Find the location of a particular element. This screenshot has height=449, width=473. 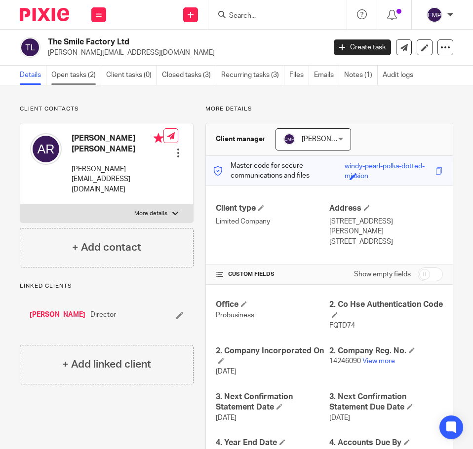

h4: Address is located at coordinates (386, 208).